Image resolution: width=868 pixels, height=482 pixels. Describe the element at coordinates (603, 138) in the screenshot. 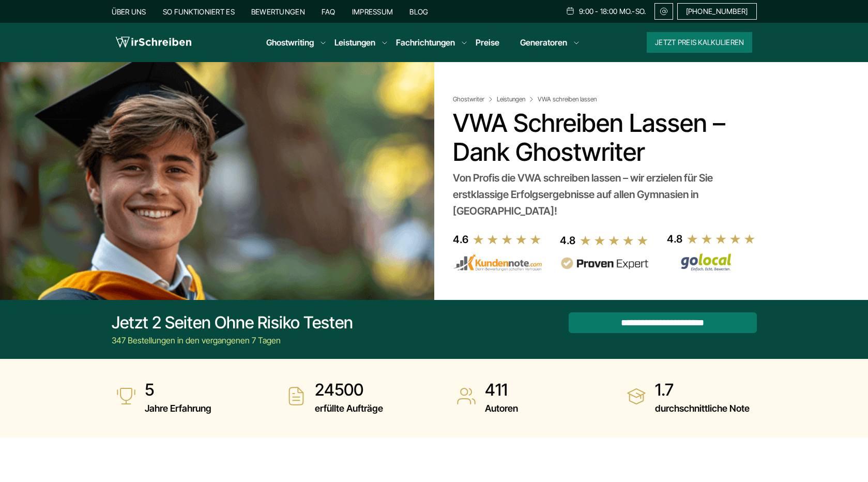

I see `h1: VWA Schreiben Lassen – Dank Ghostwriter` at that location.